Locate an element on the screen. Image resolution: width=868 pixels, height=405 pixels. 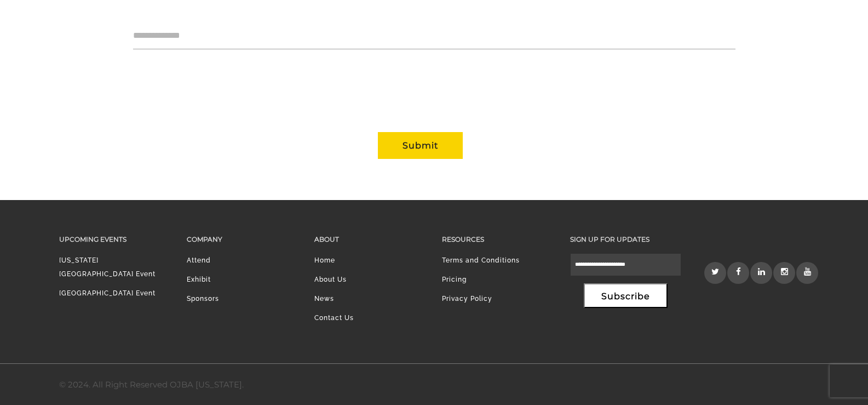
button: Submit is located at coordinates (420, 145).